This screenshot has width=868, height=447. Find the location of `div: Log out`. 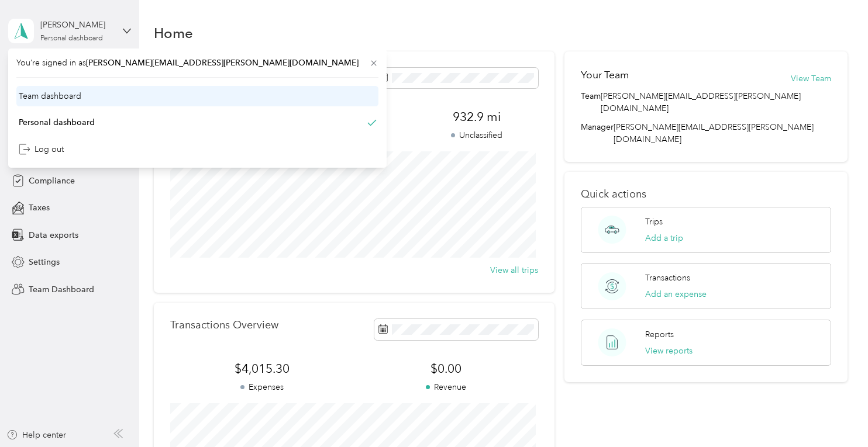

div: Log out is located at coordinates (41, 149).